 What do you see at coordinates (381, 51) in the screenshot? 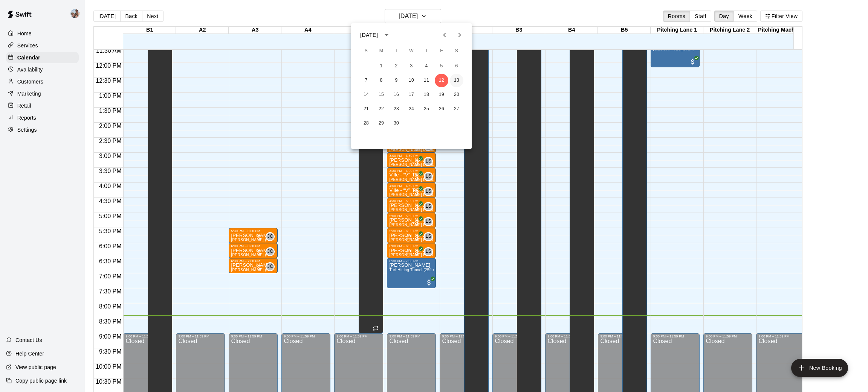
I see `span: Monday` at bounding box center [381, 51].